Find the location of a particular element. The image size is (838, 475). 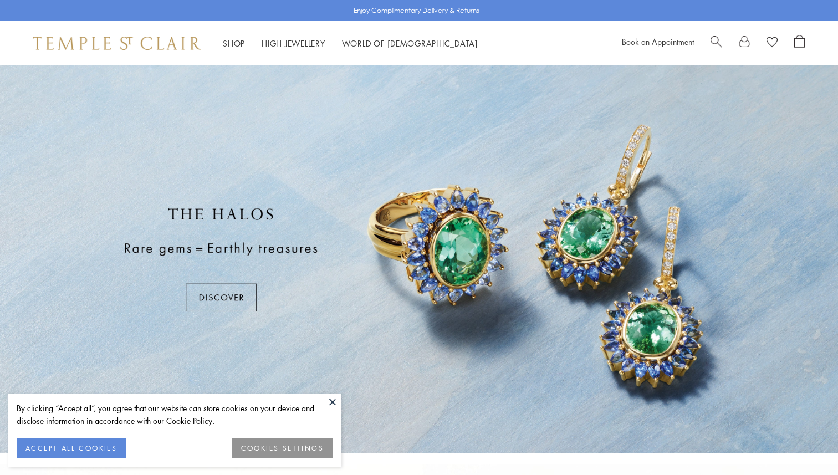

div: By clicking “Accept all”, you agree that our website can store cookies on your device and disclos... is located at coordinates (175, 415).